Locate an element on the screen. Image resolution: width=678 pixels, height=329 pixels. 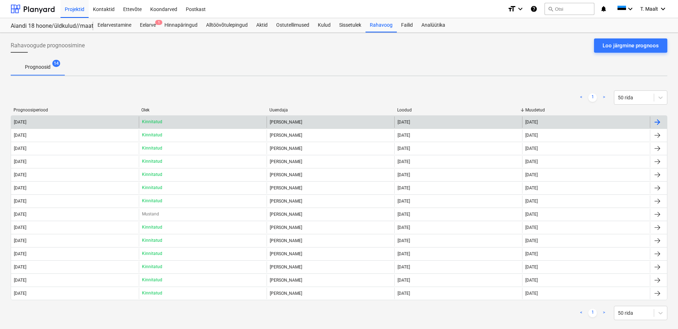
span: 14 is located at coordinates (56, 63).